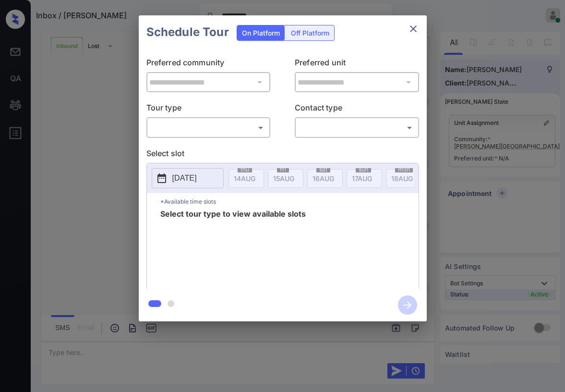 This screenshot has width=565, height=392. Describe the element at coordinates (209, 64) in the screenshot. I see `p: Preferred community` at that location.